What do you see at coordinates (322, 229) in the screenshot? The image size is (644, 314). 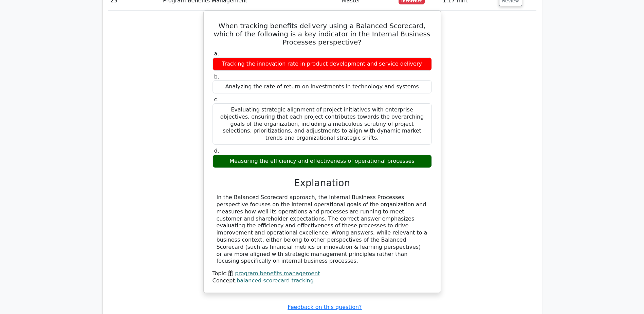 I see `div: In the Balanced Scorecard approach, the Internal Business Processes perspective focuses on the in...` at bounding box center [322, 229].